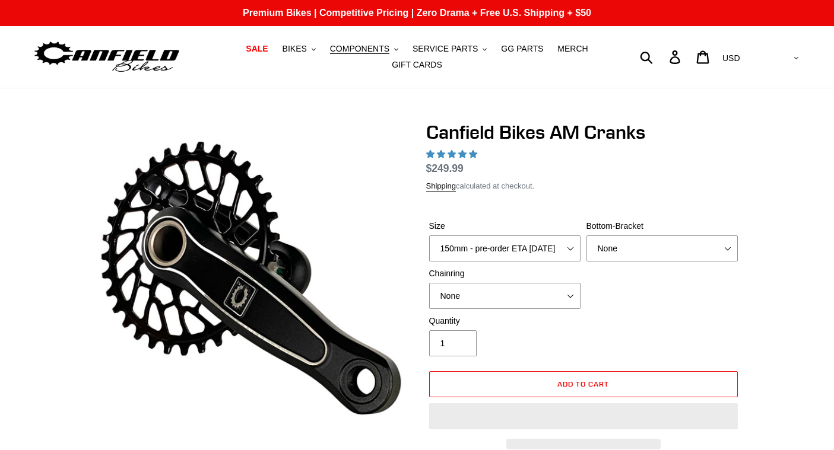  Describe the element at coordinates (417, 65) in the screenshot. I see `span: GIFT CARDS` at that location.